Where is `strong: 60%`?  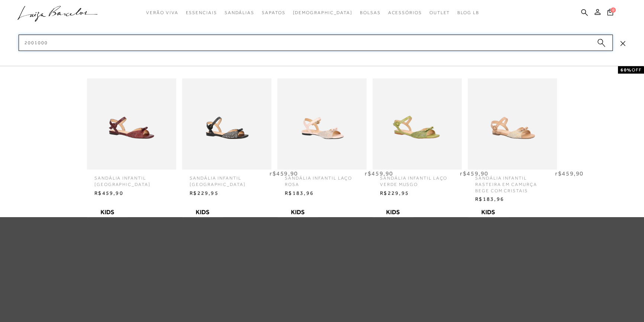
strong: 60% is located at coordinates (626, 70).